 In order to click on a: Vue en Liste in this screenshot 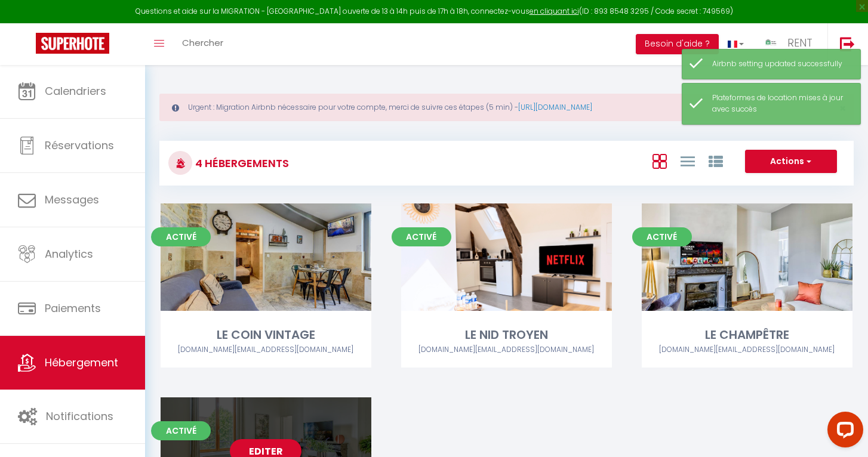, I will do `click(688, 161)`.